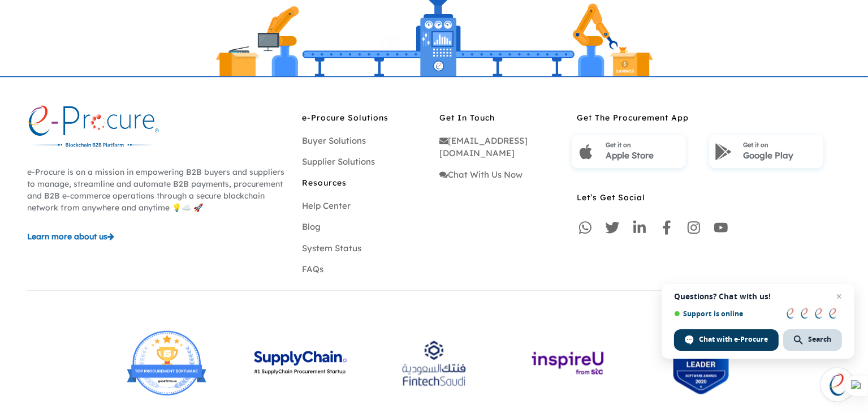  Describe the element at coordinates (338, 161) in the screenshot. I see `a: Supplier Solutions` at that location.